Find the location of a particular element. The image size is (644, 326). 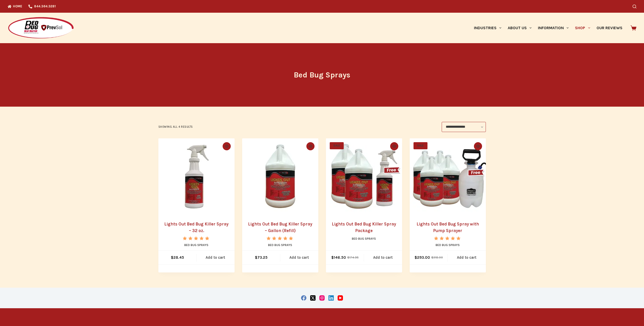

a: Add to cart: “Lights Out Bed Bug Killer Spray - 32 oz.” is located at coordinates (215, 257).